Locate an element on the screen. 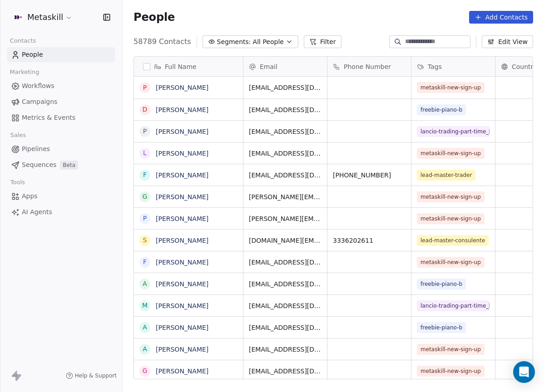  span: Marketing is located at coordinates (24, 72).